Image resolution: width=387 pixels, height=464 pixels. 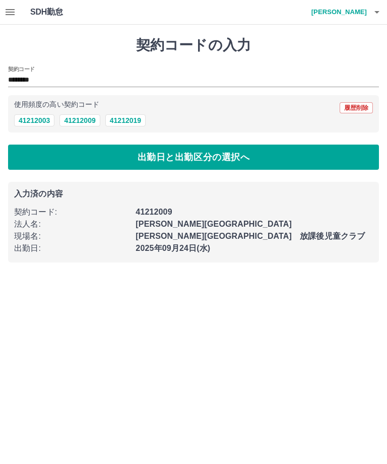 What do you see at coordinates (154, 211) in the screenshot?
I see `b: 41212009` at bounding box center [154, 211].